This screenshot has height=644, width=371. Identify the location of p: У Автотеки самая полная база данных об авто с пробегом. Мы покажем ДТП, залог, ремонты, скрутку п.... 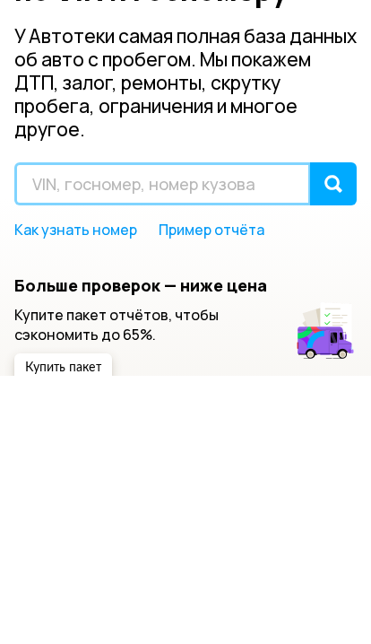
(186, 351).